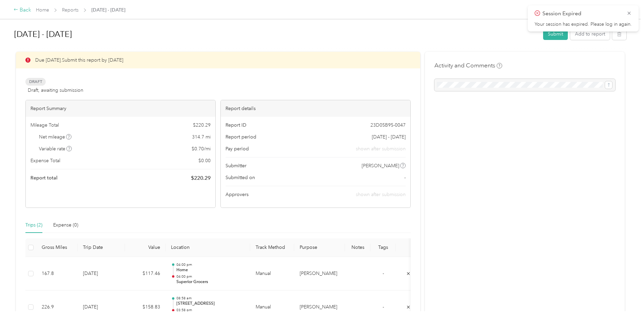 This screenshot has height=323, width=644. I want to click on div: Expense (0), so click(65, 225).